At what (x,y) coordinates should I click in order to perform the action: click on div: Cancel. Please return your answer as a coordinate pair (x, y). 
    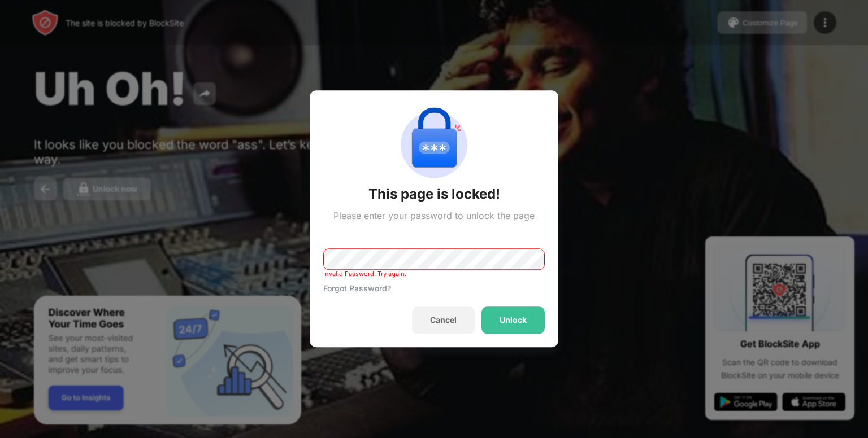
    Looking at the image, I should click on (443, 321).